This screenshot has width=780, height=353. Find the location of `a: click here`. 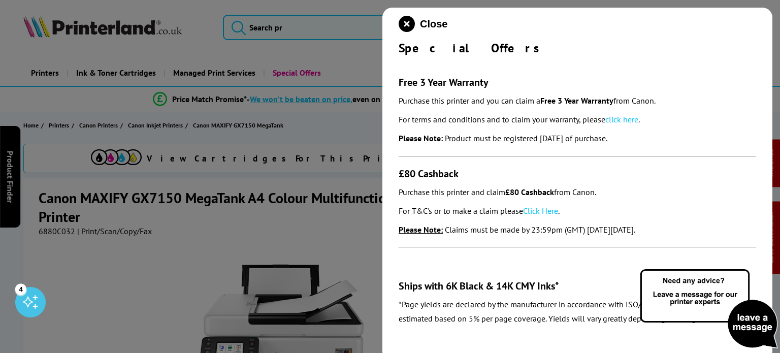

a: click here is located at coordinates (621, 119).